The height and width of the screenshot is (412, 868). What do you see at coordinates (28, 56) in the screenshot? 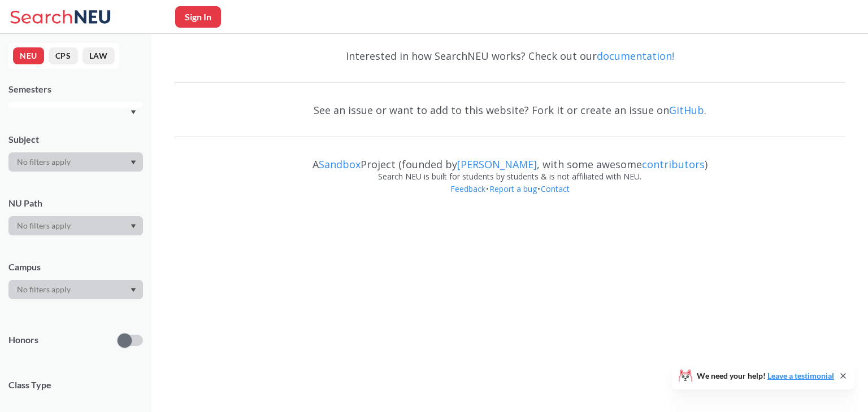
I see `button: NEU` at bounding box center [28, 56].